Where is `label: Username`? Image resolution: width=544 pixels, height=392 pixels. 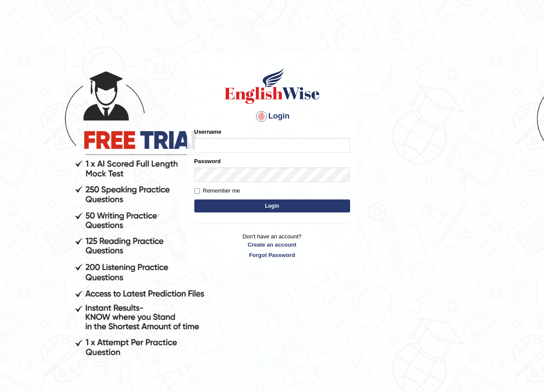
label: Username is located at coordinates (208, 131).